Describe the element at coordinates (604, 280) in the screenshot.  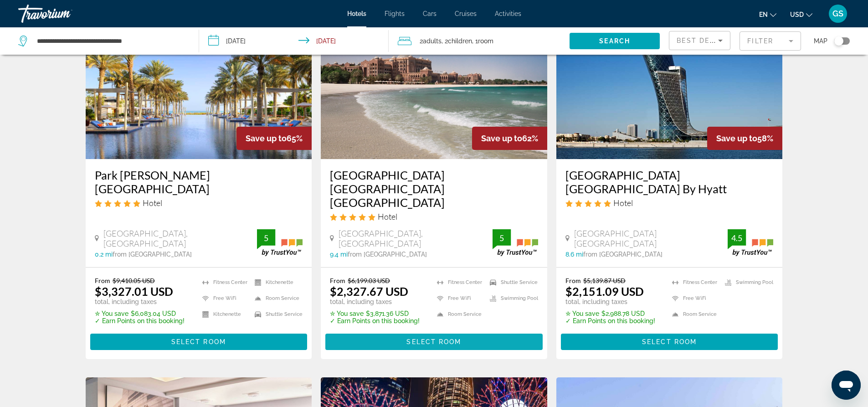
I see `del: $5,139.87 USD` at that location.